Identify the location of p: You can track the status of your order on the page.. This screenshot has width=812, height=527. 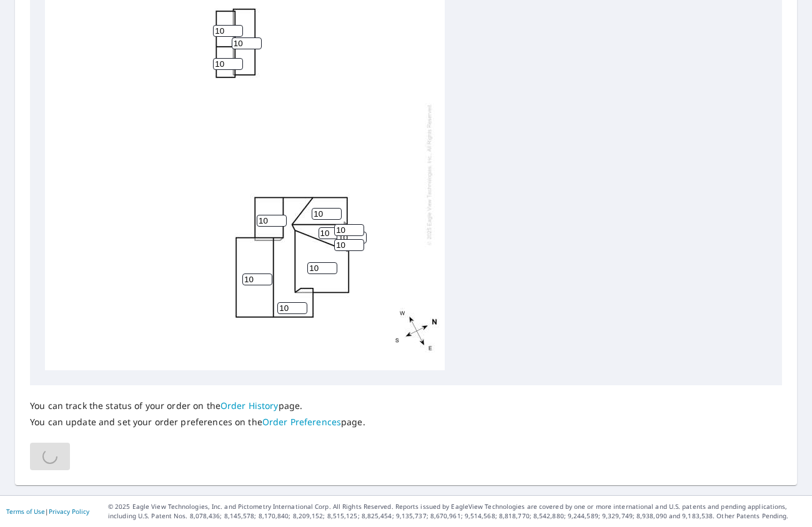
(197, 406).